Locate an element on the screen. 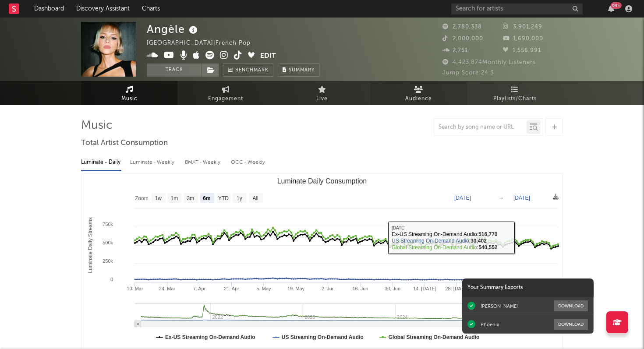  text: Global Streaming On-Demand Audio is located at coordinates (434, 337).